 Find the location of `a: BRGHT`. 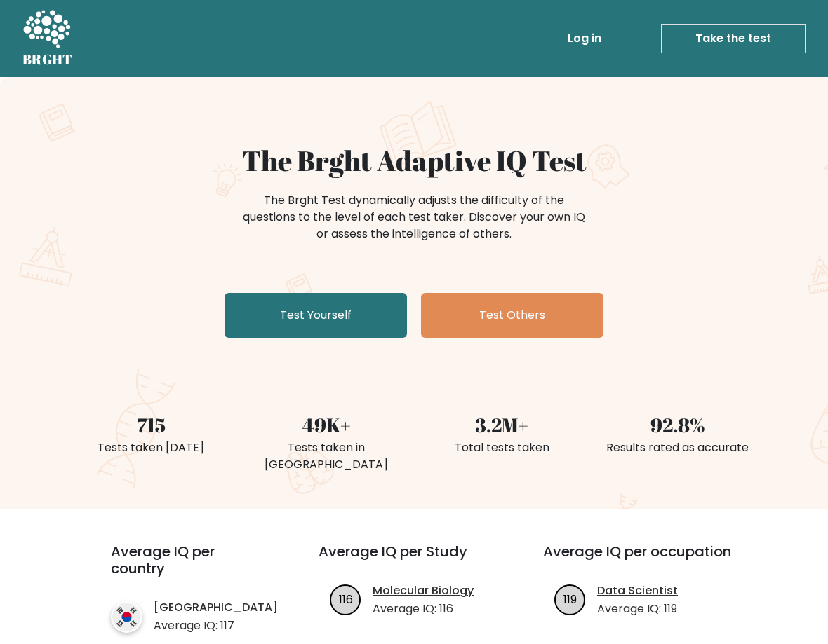

a: BRGHT is located at coordinates (48, 38).